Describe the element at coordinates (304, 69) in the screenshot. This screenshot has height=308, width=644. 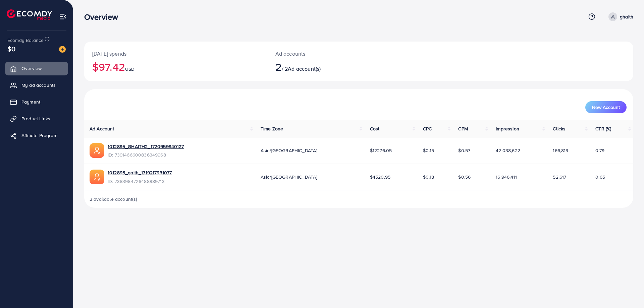
I see `span: Ad account(s)` at that location.